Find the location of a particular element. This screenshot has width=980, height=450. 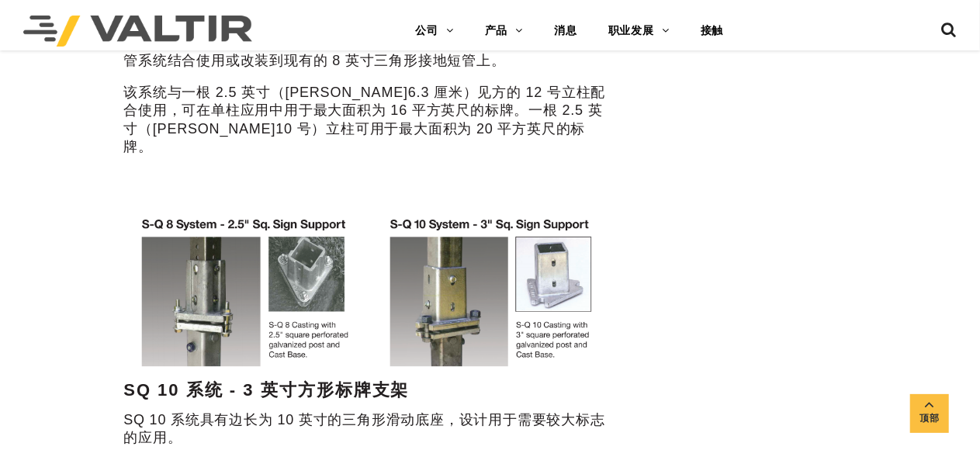

a: 接触 is located at coordinates (712, 31).